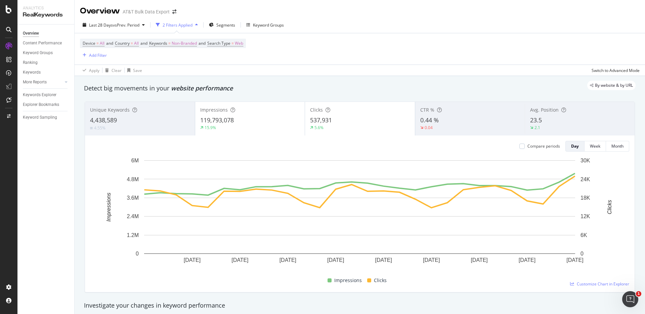  What do you see at coordinates (46, 117) in the screenshot?
I see `a: Keyword Sampling` at bounding box center [46, 117].